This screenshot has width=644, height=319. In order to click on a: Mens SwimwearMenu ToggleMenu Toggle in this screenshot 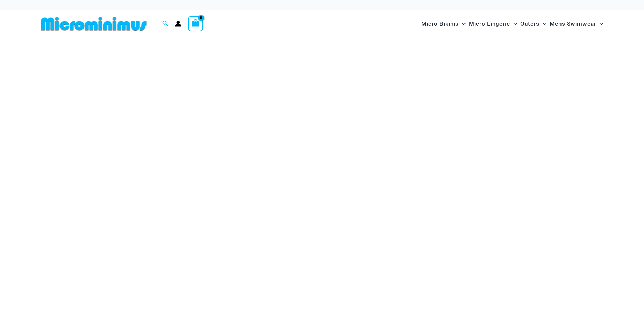, I will do `click(576, 23)`.